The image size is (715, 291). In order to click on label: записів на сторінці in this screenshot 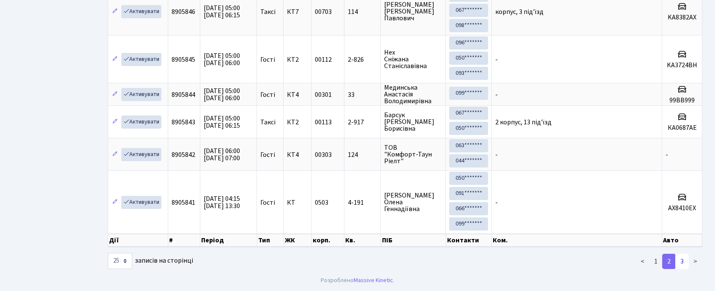, I will do `click(151, 261)`.